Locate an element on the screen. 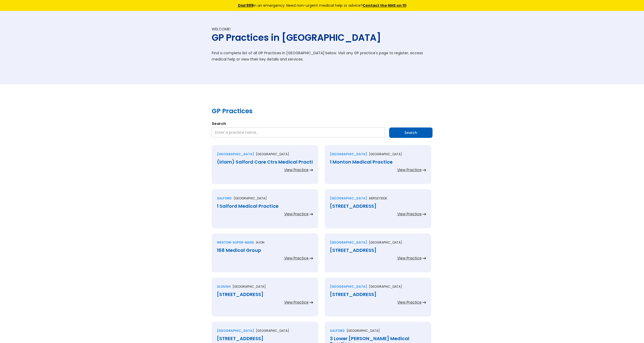 This screenshot has height=343, width=644. a: Contact the NHS on 111 is located at coordinates (385, 6).